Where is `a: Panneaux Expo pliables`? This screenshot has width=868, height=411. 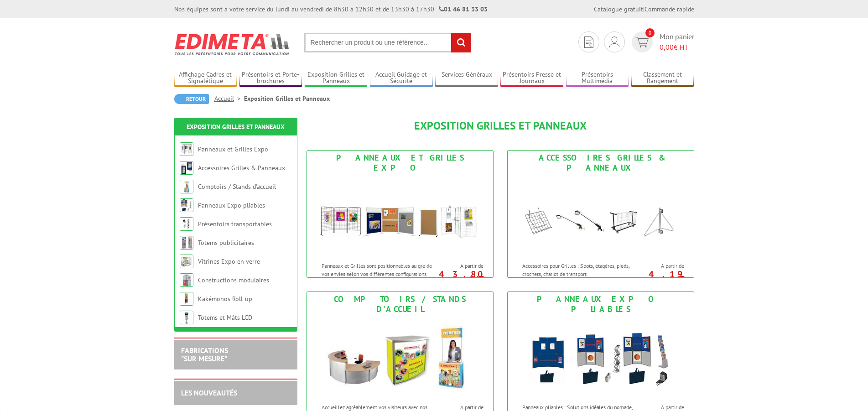 a: Panneaux Expo pliables is located at coordinates (231, 205).